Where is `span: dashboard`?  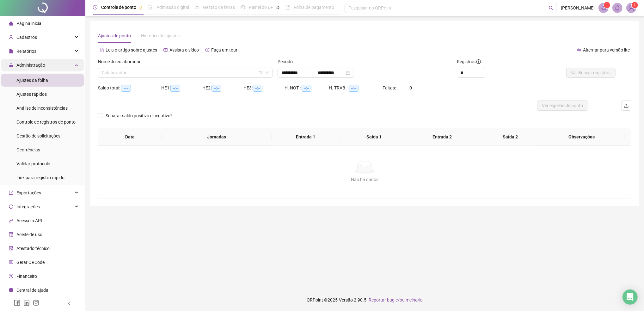
span: dashboard is located at coordinates (243, 8).